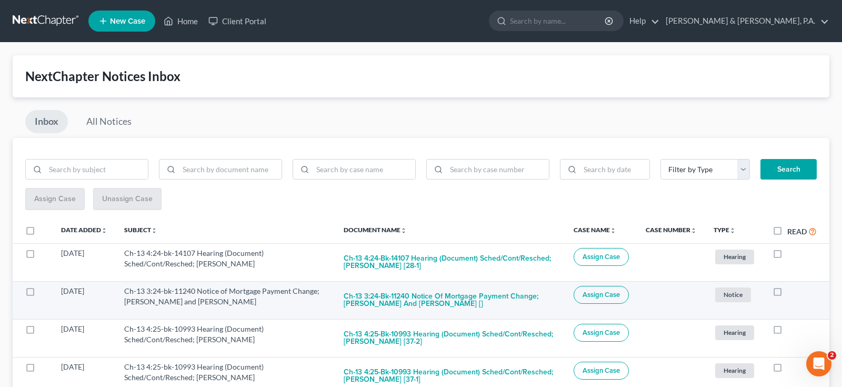 Image resolution: width=842 pixels, height=387 pixels. I want to click on a: Subjectunfold_more, so click(140, 229).